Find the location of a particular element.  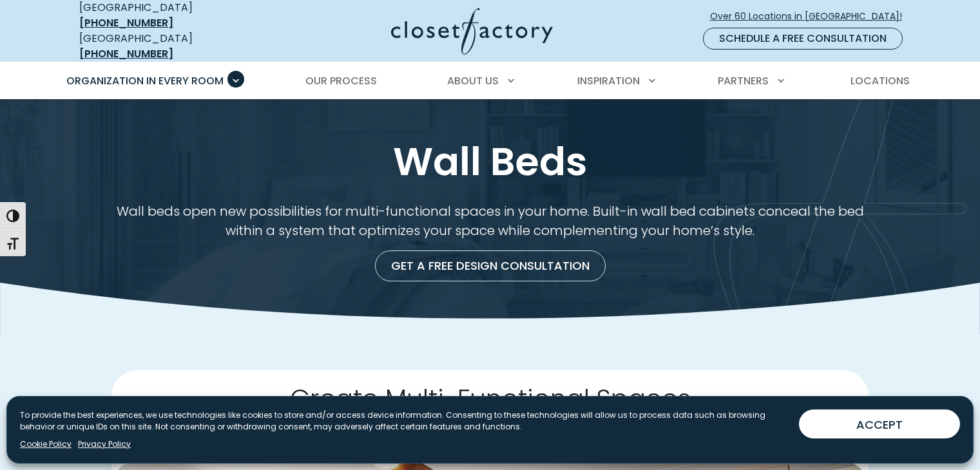

a: Get a Free Design Consultation is located at coordinates (491, 266).